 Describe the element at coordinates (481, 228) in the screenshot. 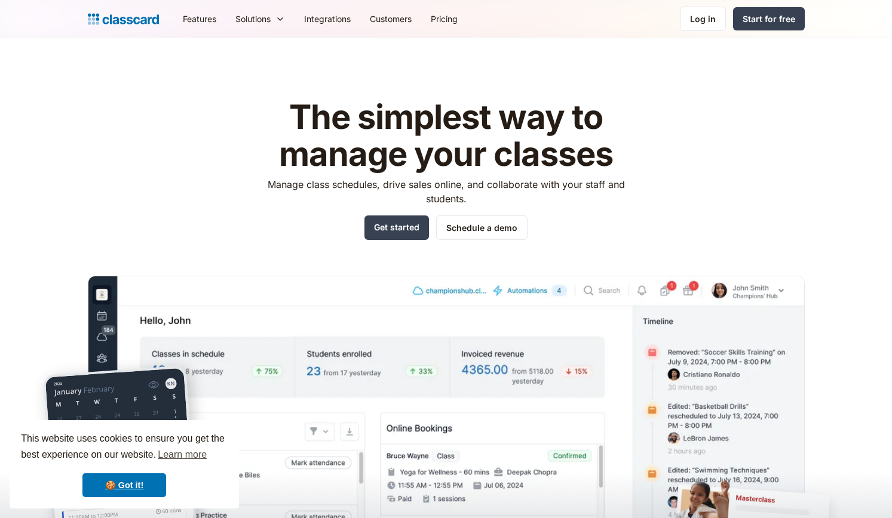

I see `a: Schedule a demo` at that location.